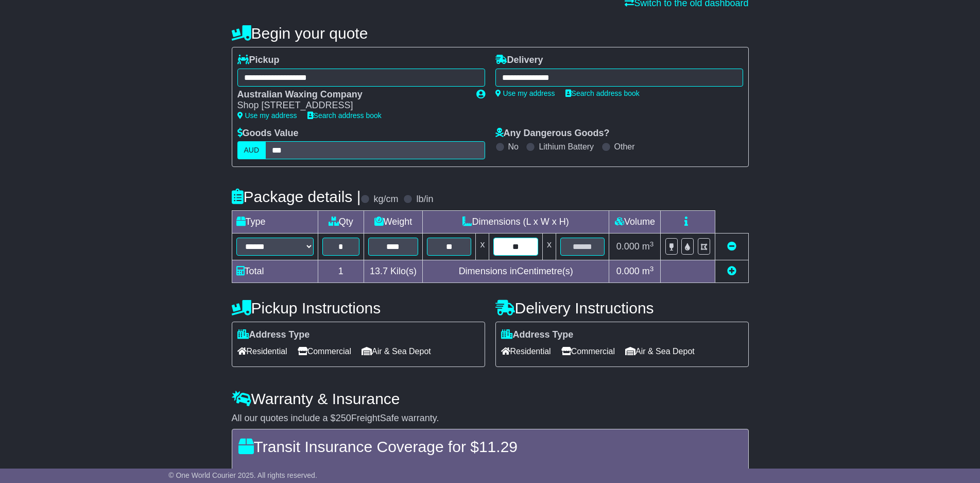  What do you see at coordinates (275, 222) in the screenshot?
I see `td: Type` at bounding box center [275, 222].